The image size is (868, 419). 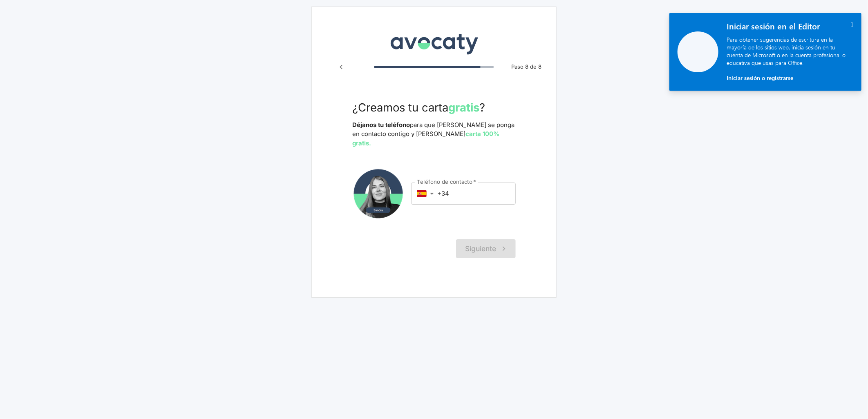 I want to click on span: Paso 8 de 8, so click(x=527, y=67).